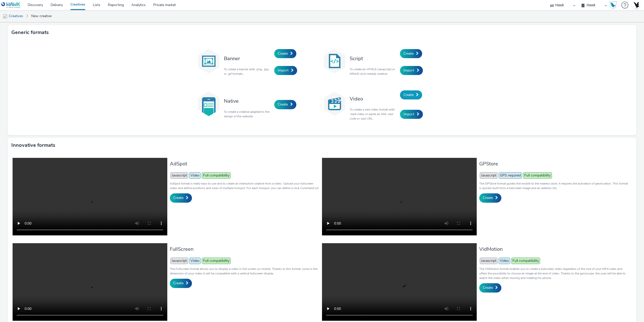 The image size is (644, 322). I want to click on h3: Banner, so click(248, 58).